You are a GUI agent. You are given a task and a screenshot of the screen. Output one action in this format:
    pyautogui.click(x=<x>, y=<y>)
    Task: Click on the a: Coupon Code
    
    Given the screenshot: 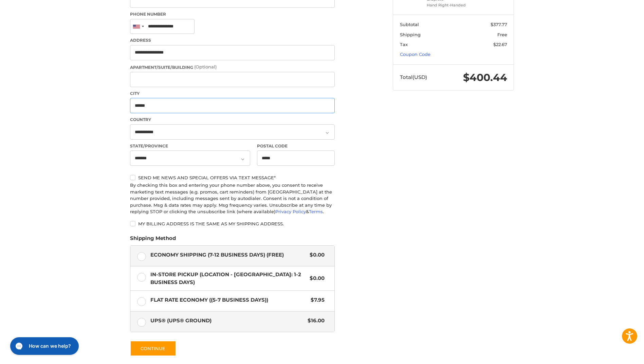 What is the action you would take?
    pyautogui.click(x=415, y=54)
    